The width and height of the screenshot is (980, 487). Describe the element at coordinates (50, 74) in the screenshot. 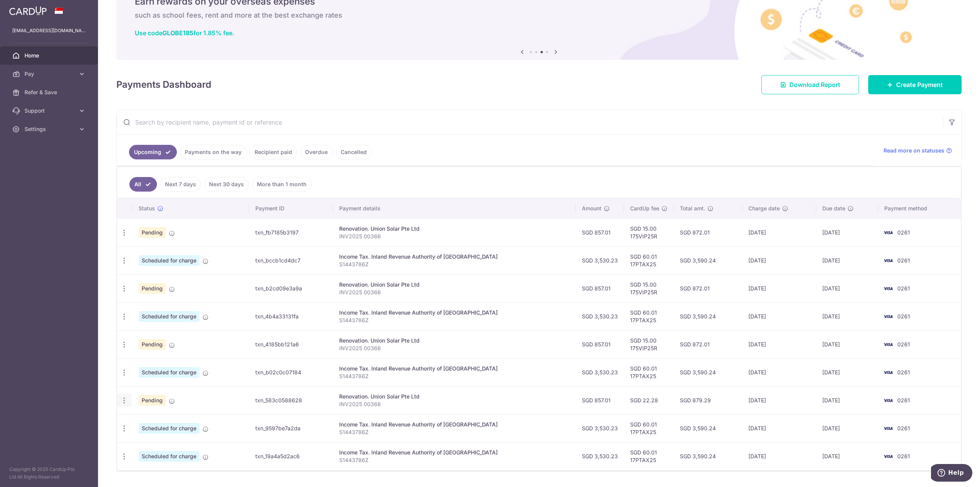

I see `span: Pay` at that location.